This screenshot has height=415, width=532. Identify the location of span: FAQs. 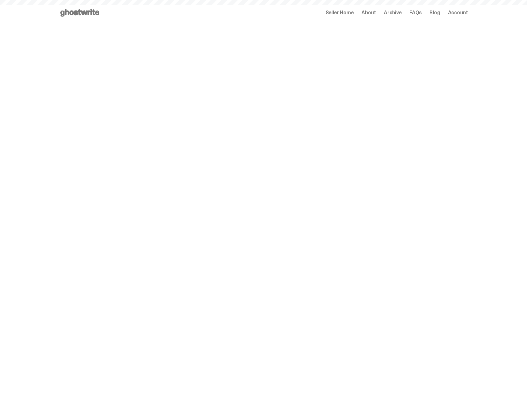
(415, 13).